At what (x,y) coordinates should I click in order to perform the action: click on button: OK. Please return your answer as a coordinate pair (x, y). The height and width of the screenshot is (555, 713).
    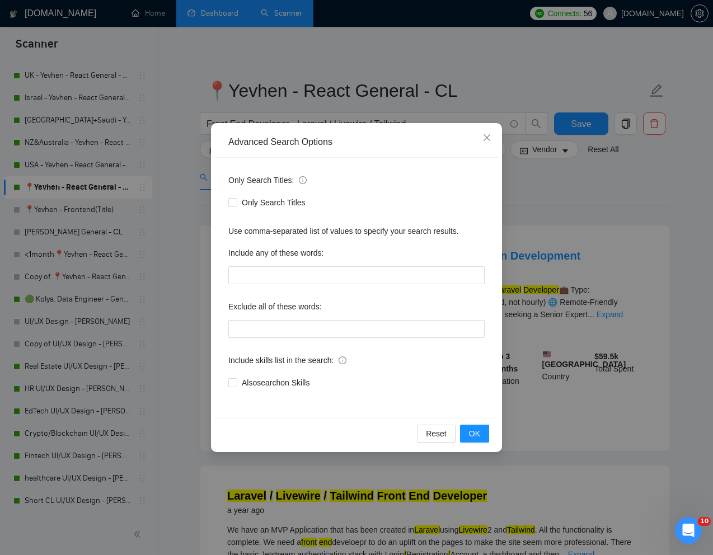
    Looking at the image, I should click on (475, 434).